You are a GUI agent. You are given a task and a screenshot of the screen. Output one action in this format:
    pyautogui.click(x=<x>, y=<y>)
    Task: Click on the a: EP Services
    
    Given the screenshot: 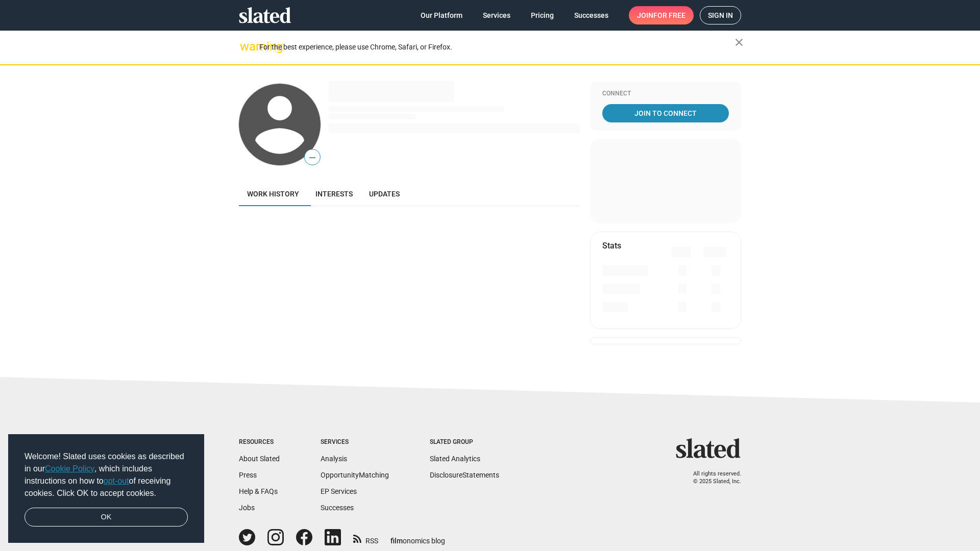 What is the action you would take?
    pyautogui.click(x=338, y=491)
    